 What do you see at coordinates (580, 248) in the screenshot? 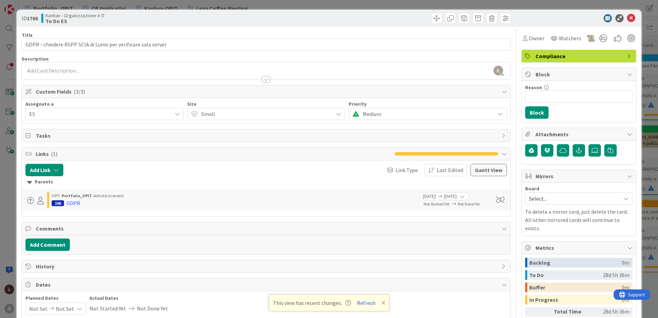
I see `span: Metrics` at bounding box center [580, 248].